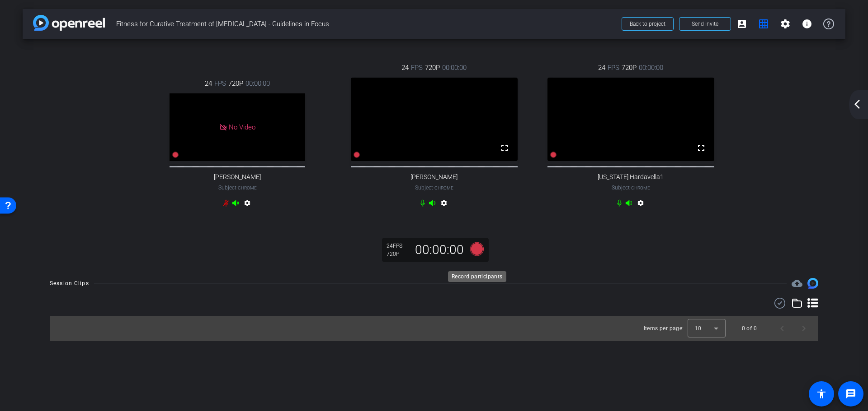 The width and height of the screenshot is (868, 411). I want to click on div: Items per page:, so click(663, 329).